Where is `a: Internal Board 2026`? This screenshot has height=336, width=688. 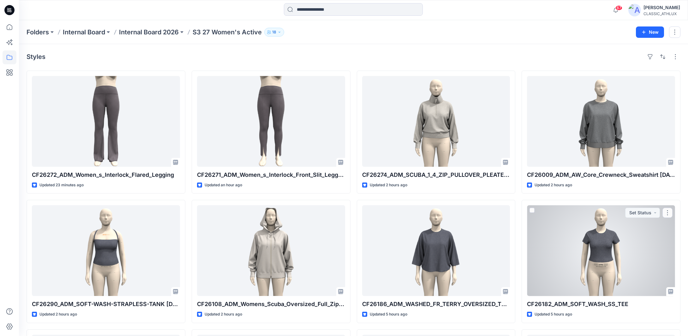
a: Internal Board 2026 is located at coordinates (149, 32).